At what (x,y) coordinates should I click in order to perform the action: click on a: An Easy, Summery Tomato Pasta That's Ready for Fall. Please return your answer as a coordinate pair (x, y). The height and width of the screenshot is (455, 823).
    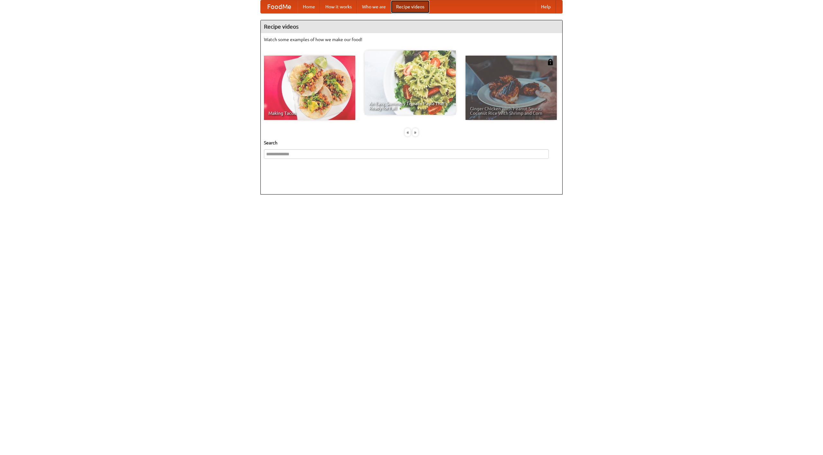
    Looking at the image, I should click on (410, 83).